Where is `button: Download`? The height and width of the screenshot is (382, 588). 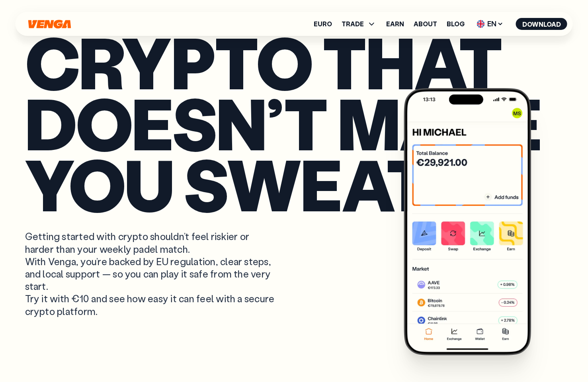
button: Download is located at coordinates (541, 24).